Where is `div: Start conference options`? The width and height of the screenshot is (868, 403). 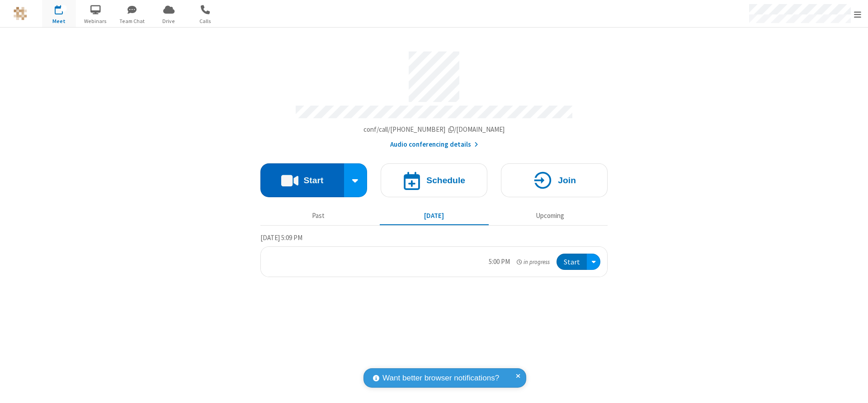 div: Start conference options is located at coordinates (355, 180).